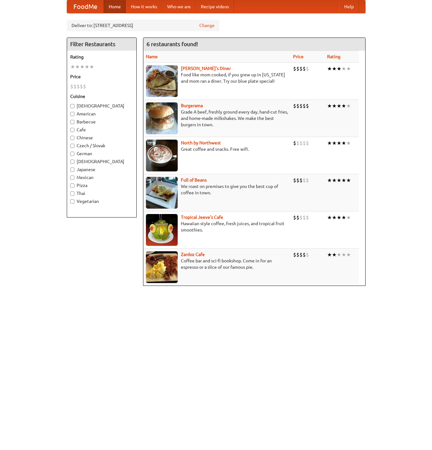 The image size is (432, 450). Describe the element at coordinates (102, 169) in the screenshot. I see `label: Japanese` at that location.